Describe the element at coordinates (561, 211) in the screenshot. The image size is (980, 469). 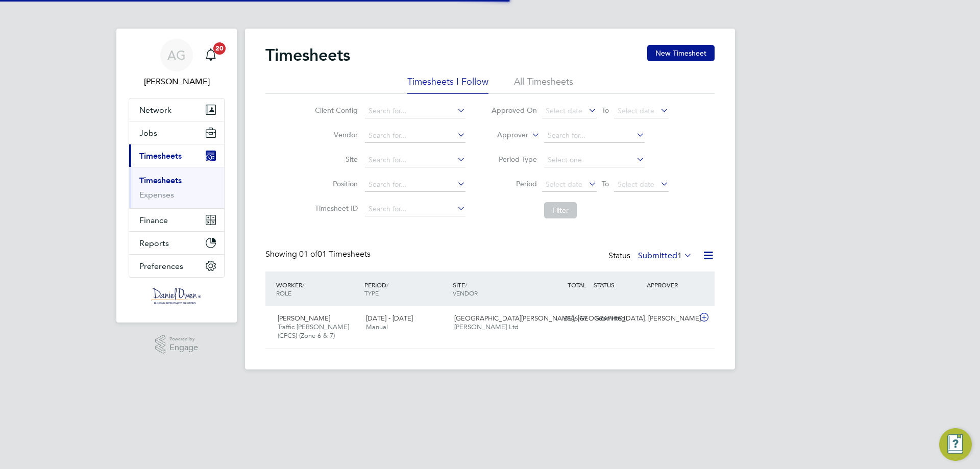
I see `button: Filter` at that location.